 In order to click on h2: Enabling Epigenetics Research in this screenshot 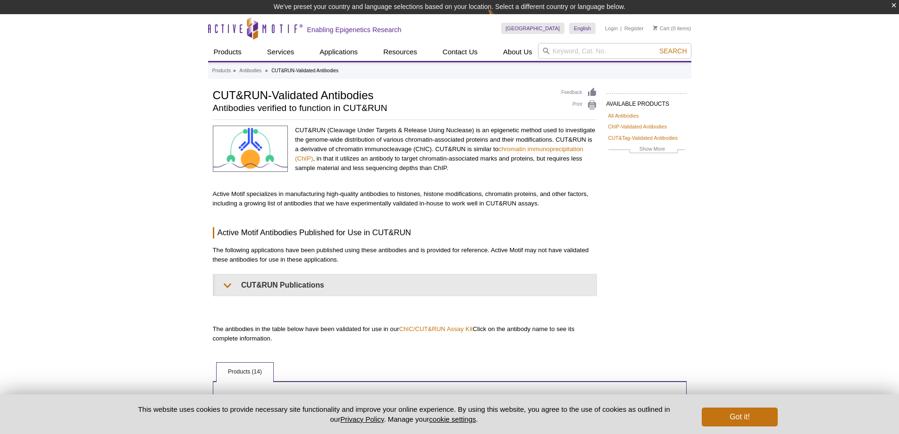, I will do `click(355, 30)`.